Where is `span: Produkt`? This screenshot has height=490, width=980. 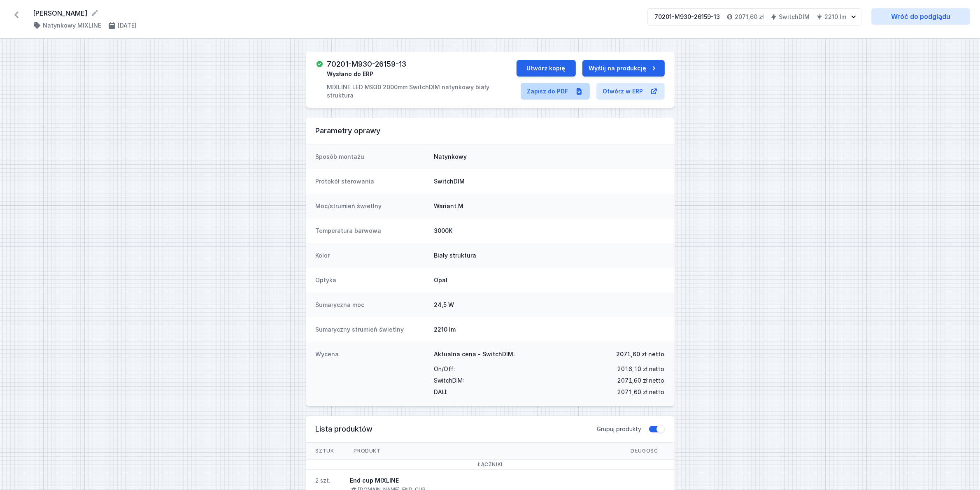 span: Produkt is located at coordinates (367, 451).